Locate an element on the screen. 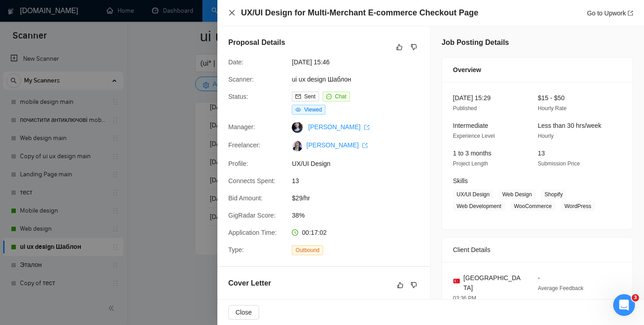  span: Profile: is located at coordinates (238, 164).